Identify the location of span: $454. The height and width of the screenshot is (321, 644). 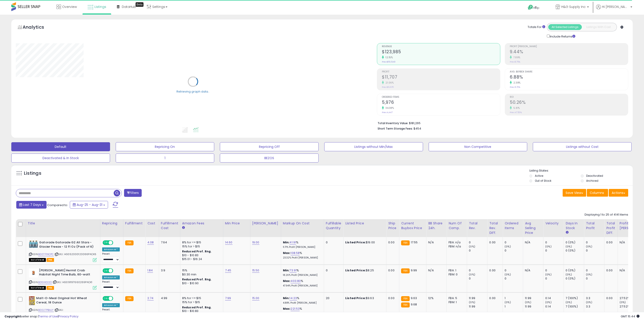
(417, 128).